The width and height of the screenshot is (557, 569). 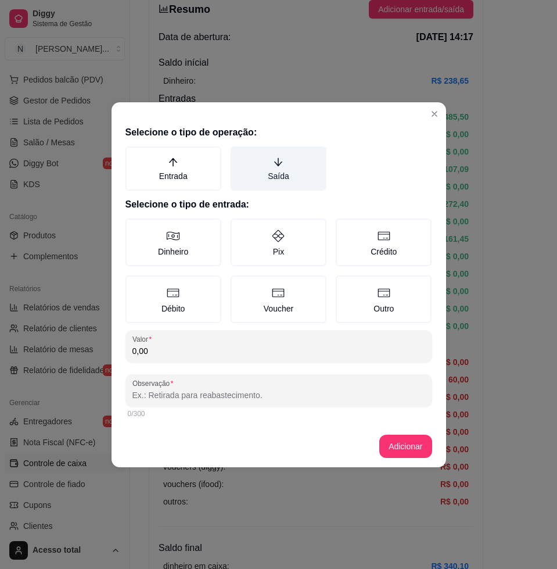 What do you see at coordinates (173, 162) in the screenshot?
I see `span: arrow-up` at bounding box center [173, 162].